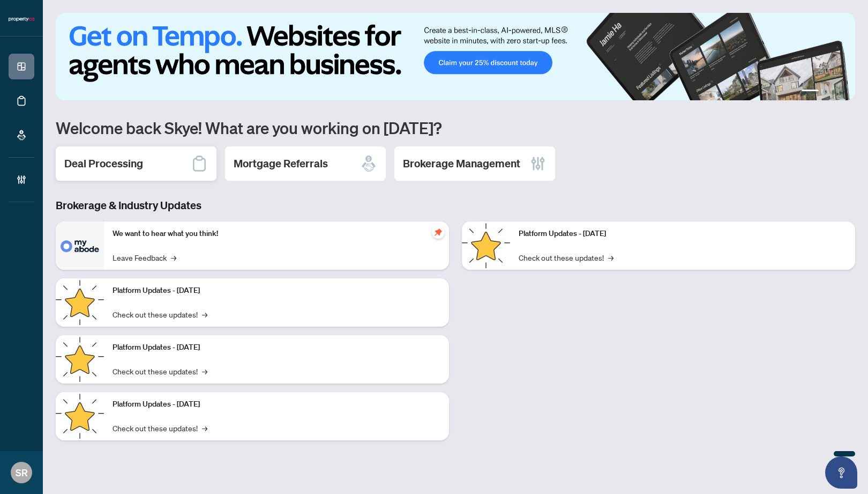 This screenshot has height=494, width=868. Describe the element at coordinates (438, 232) in the screenshot. I see `span: pushpin` at that location.